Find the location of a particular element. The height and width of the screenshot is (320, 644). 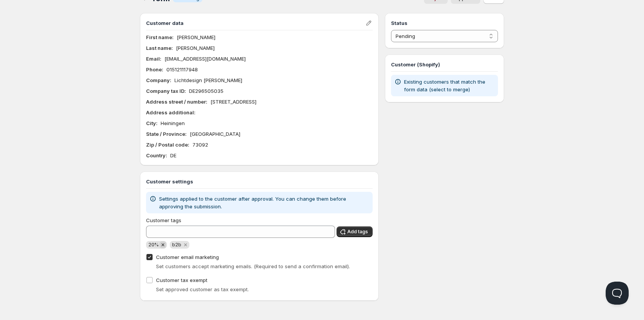

button: Remove b2b is located at coordinates (186, 245).